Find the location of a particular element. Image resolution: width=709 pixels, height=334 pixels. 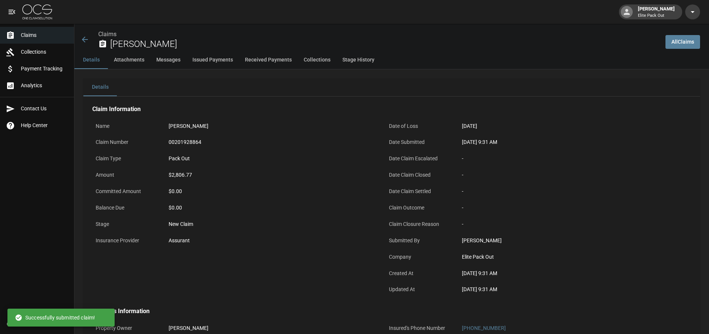

p: Stage is located at coordinates (126, 224).